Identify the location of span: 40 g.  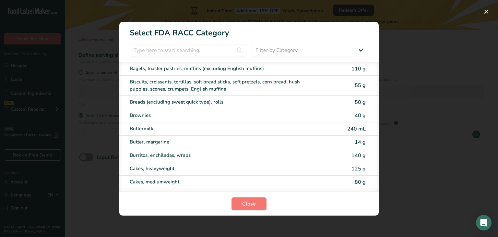
(360, 115).